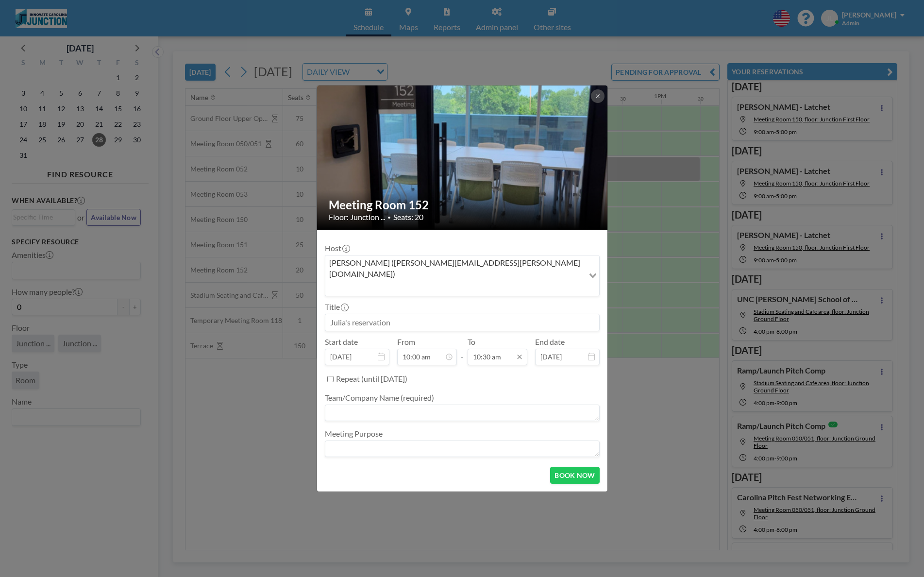 The width and height of the screenshot is (924, 577). Describe the element at coordinates (574, 475) in the screenshot. I see `button: BOOK NOW` at that location.